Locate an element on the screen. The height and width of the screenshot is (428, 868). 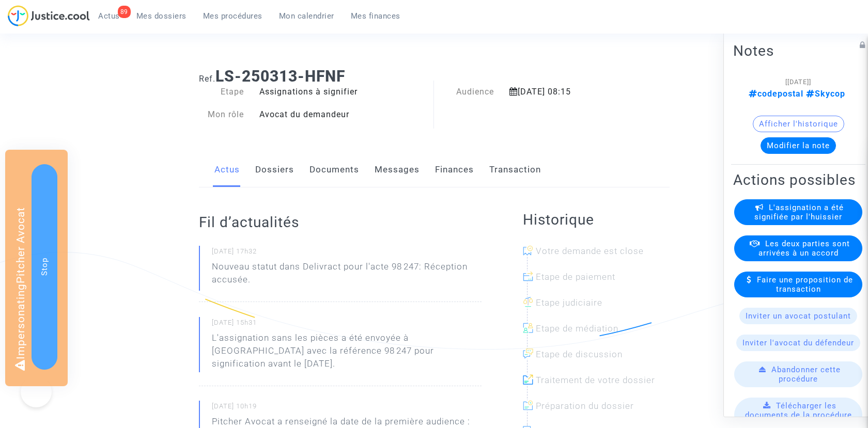
a: Mon calendrier is located at coordinates (307, 16).